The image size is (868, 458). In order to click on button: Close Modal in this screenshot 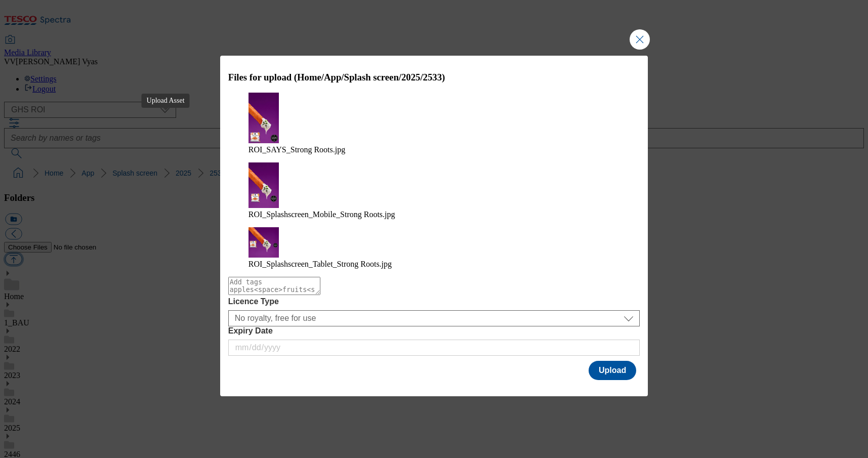, I will do `click(640, 39)`.